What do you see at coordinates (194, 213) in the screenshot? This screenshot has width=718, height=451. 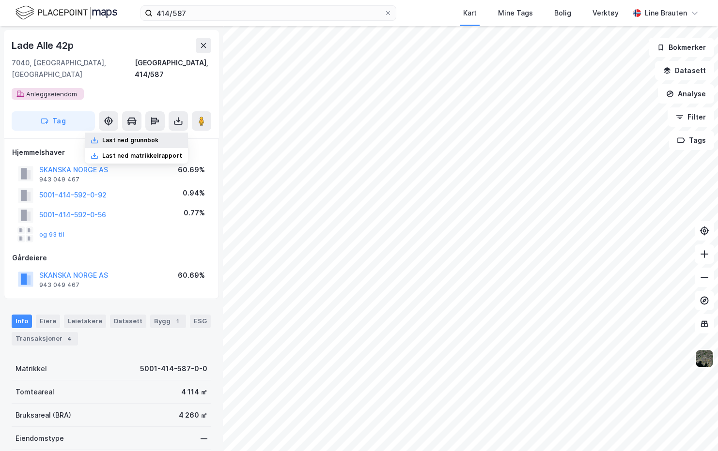 I see `div: 0.77%` at bounding box center [194, 213].